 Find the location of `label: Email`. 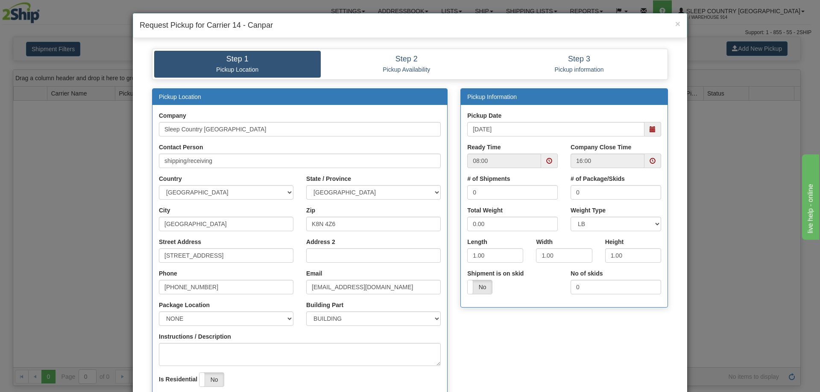

label: Email is located at coordinates (314, 274).